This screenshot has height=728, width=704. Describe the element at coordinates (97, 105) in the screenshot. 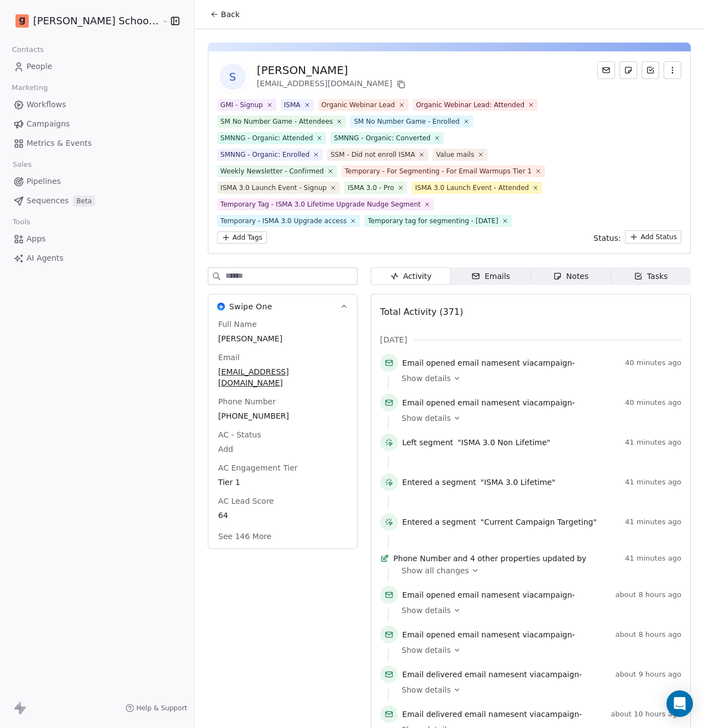

I see `a: Workflows` at that location.